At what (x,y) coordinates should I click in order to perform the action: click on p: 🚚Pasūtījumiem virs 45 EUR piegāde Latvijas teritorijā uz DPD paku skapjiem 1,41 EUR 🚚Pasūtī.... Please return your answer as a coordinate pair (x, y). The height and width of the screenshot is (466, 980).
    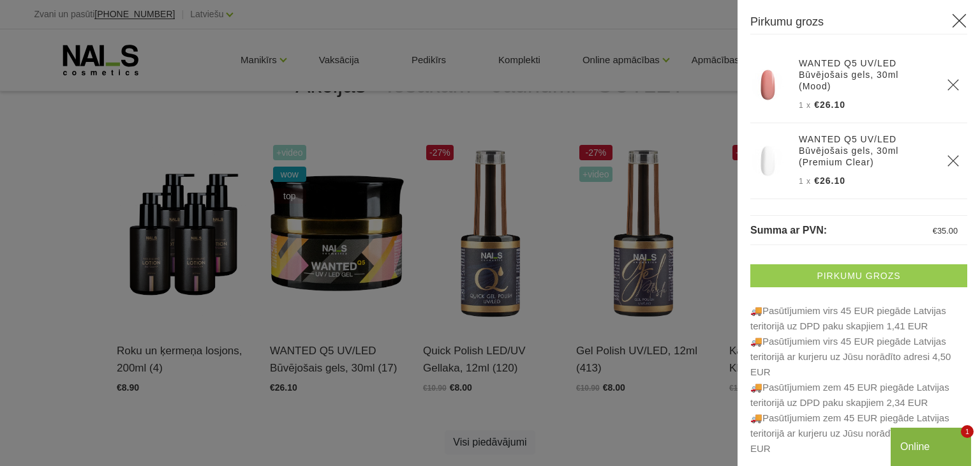
    Looking at the image, I should click on (859, 380).